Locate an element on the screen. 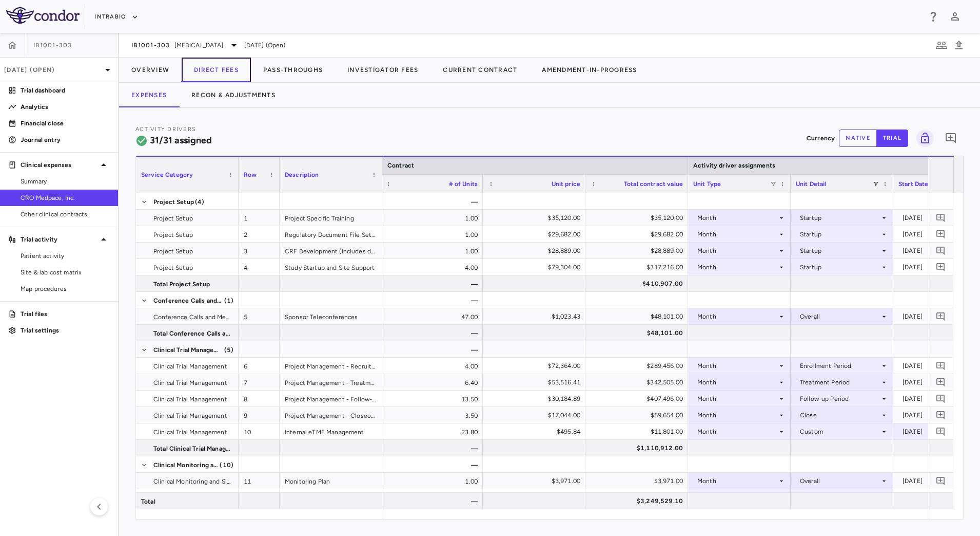 This screenshot has width=980, height=536. button: Overview is located at coordinates (150, 70).